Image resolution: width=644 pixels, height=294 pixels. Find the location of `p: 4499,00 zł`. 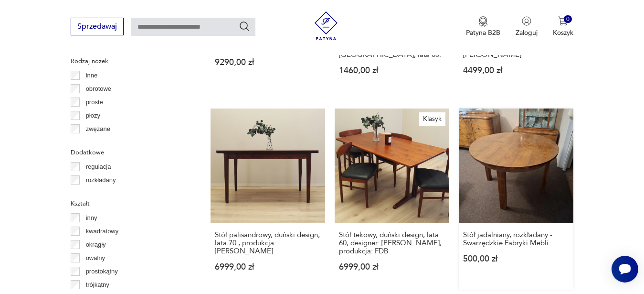

p: 4499,00 zł is located at coordinates (516, 70).